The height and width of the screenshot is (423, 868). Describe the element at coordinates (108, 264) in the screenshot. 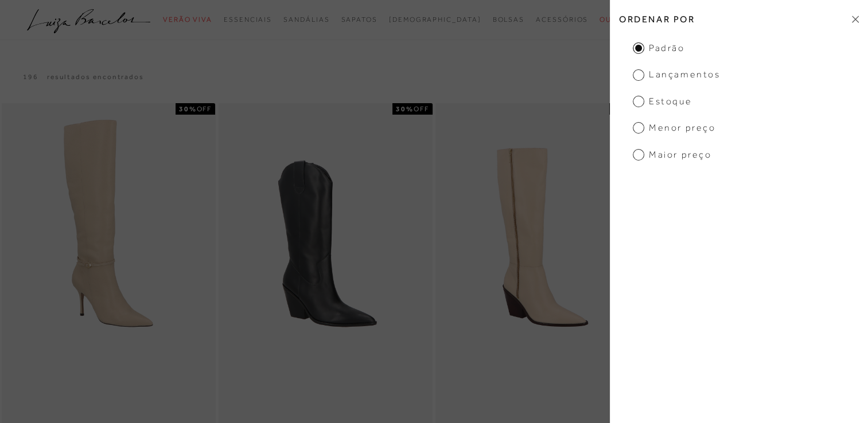

I see `a: BOTA DE CANO ALTO EM COURO BEGE COM FIVELA DECORATIVA` at that location.